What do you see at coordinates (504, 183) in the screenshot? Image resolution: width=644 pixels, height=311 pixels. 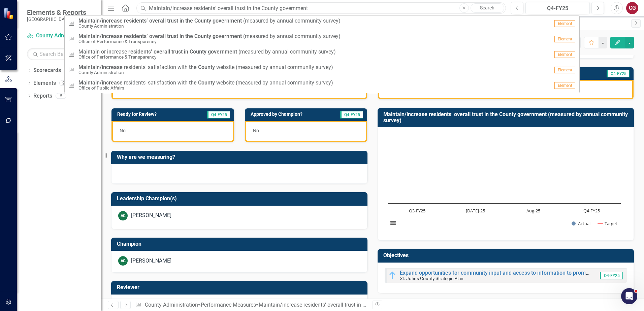 I see `svg: Interactive chart` at bounding box center [504, 183].